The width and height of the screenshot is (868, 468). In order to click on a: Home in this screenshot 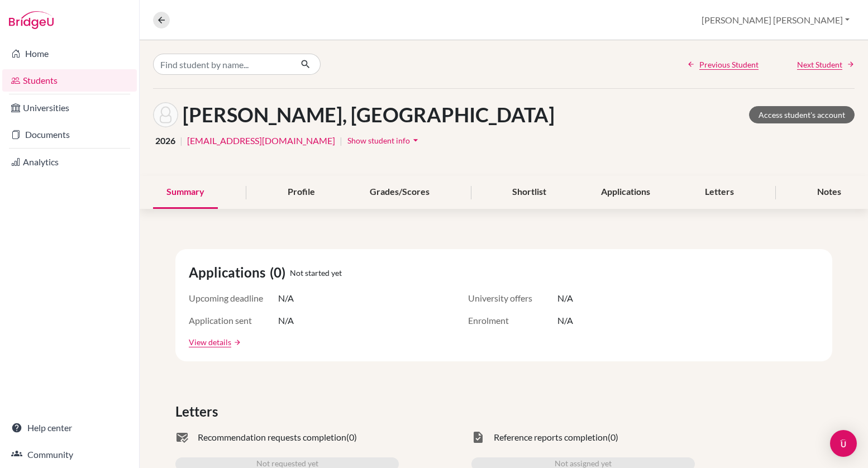, I will do `click(70, 54)`.